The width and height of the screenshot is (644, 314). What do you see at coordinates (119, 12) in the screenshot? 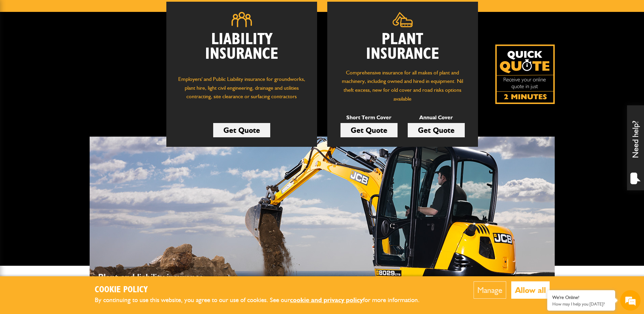
I see `div: Minimize live chat window` at bounding box center [119, 12].